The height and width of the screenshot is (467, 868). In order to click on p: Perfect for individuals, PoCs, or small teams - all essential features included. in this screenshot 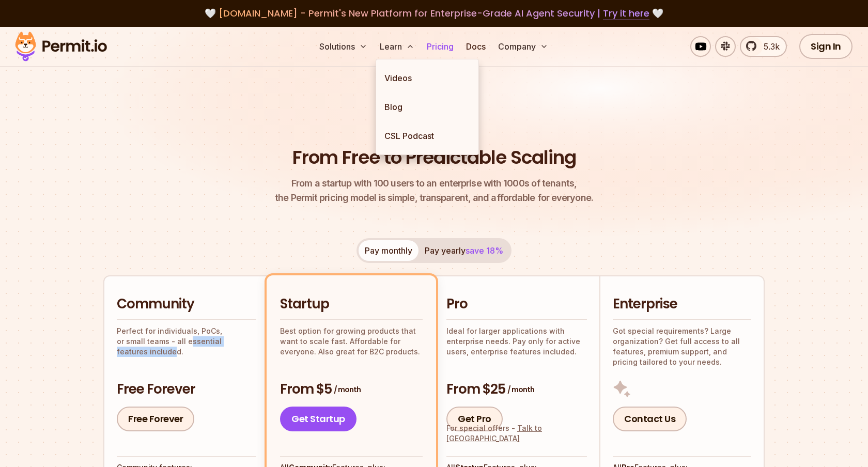, I will do `click(187, 341)`.